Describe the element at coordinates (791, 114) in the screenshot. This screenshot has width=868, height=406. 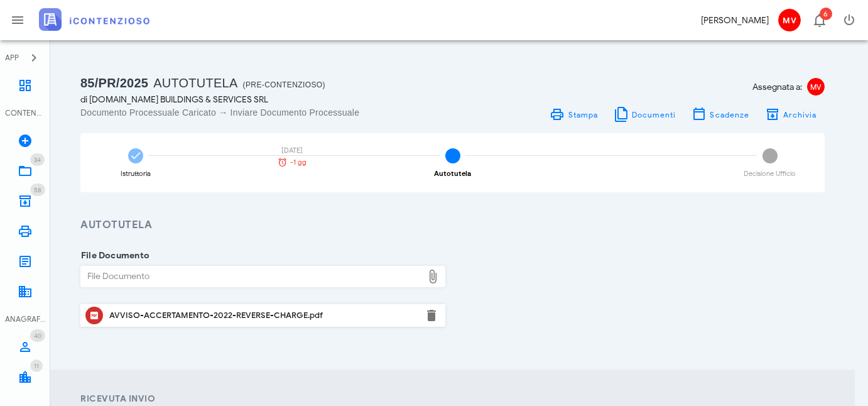
I see `button: Archivia` at that location.